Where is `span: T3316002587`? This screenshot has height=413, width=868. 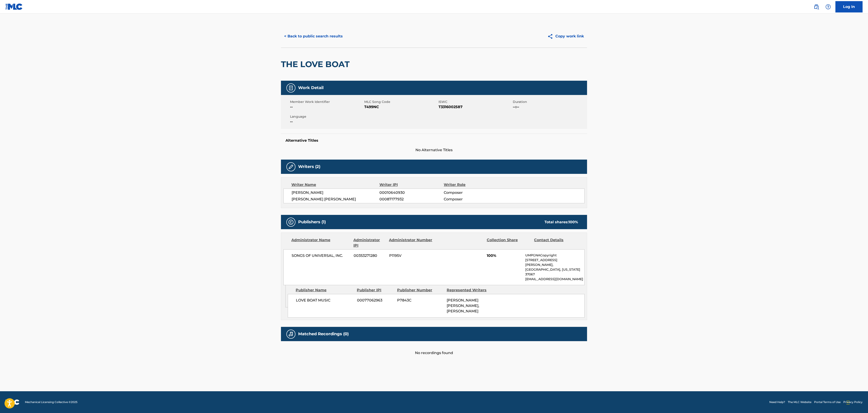
span: T3316002587 is located at coordinates (475, 107).